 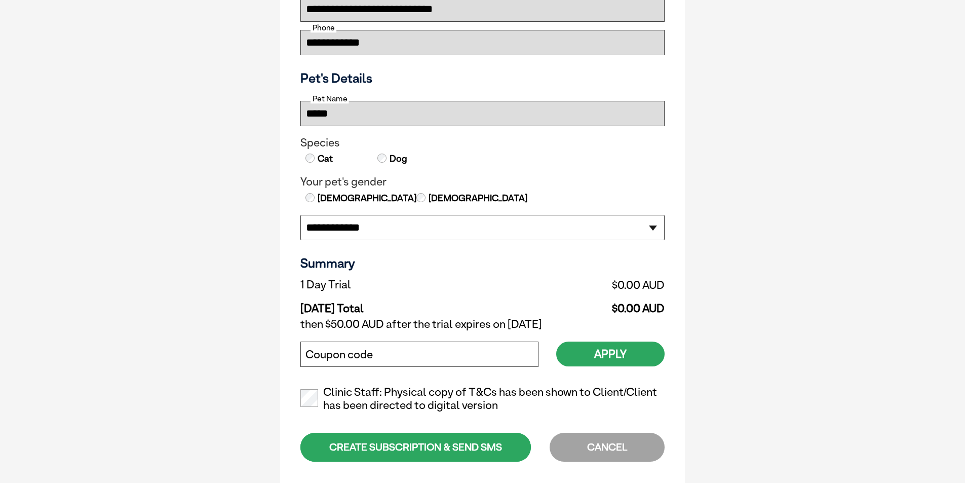 What do you see at coordinates (399, 285) in the screenshot?
I see `td: 1 Day Trial` at bounding box center [399, 285].